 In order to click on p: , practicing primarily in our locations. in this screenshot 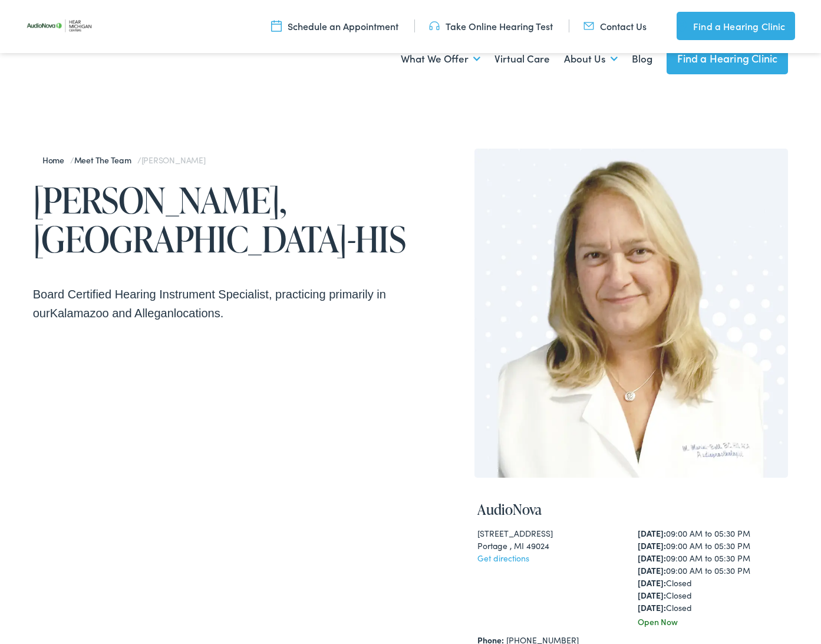, I will do `click(221, 303)`.